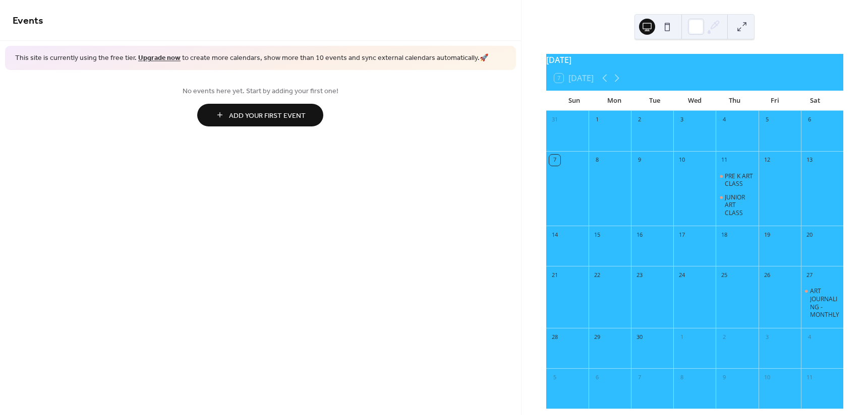 The image size is (868, 415). I want to click on div: Sun, so click(575, 101).